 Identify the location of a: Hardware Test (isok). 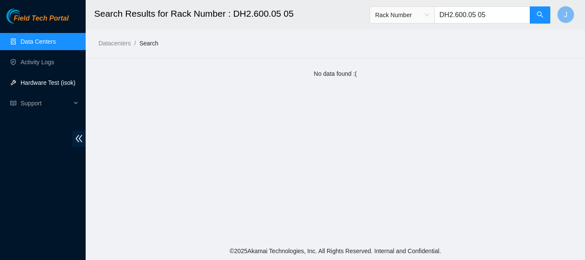
(48, 83).